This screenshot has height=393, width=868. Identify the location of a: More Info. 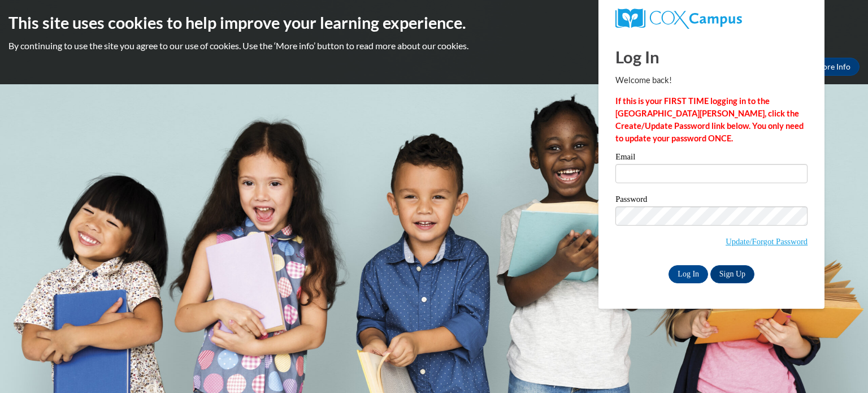
(833, 66).